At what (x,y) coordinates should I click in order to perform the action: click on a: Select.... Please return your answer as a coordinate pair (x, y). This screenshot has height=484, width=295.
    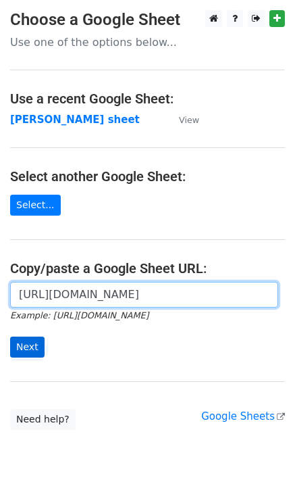
    Looking at the image, I should click on (35, 205).